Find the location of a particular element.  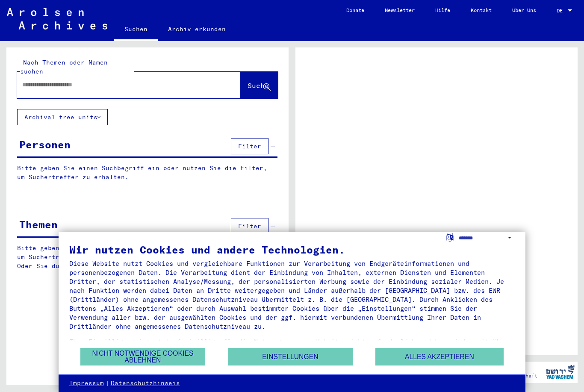

span: DE is located at coordinates (561, 11).